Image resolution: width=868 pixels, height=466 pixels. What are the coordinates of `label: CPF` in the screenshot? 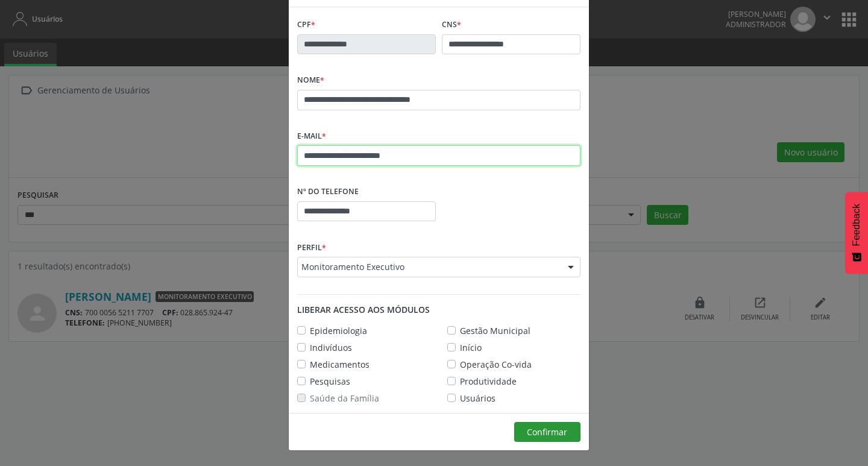 It's located at (306, 25).